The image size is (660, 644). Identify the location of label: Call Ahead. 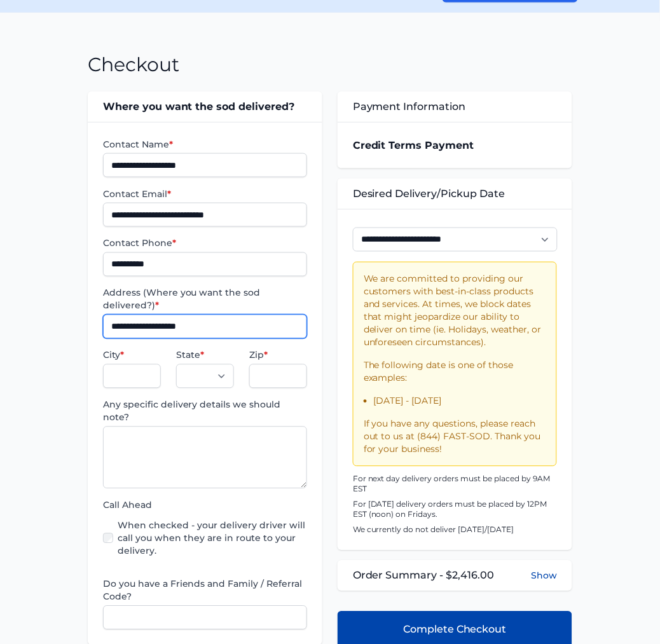
(205, 506).